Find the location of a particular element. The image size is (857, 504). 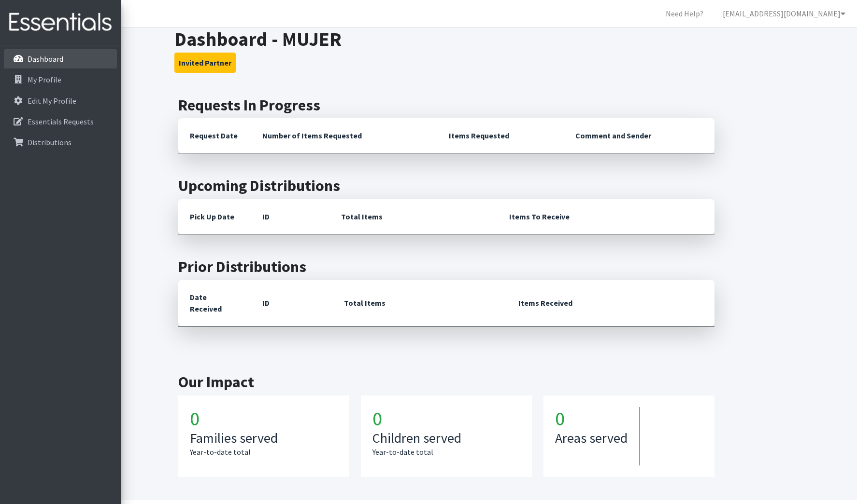

h3: Areas served is located at coordinates (591, 439).